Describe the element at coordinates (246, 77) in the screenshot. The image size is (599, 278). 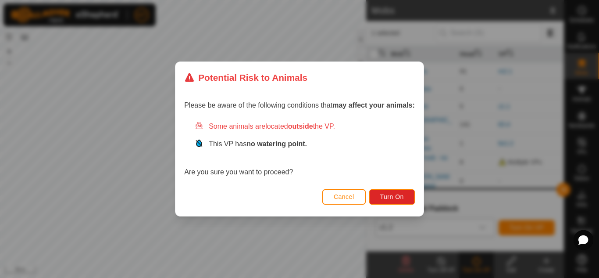
I see `div: Potential Risk to Animals` at that location.